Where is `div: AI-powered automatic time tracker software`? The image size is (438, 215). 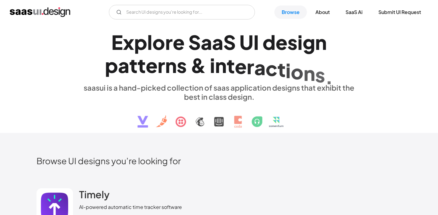 div: AI-powered automatic time tracker software is located at coordinates (130, 207).